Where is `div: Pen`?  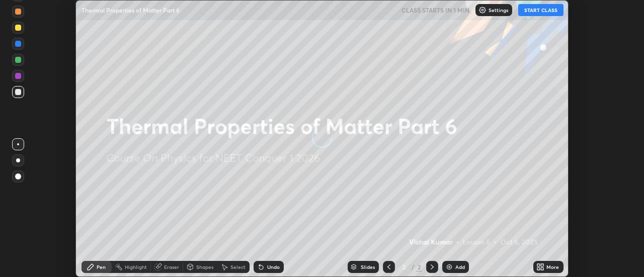 div: Pen is located at coordinates (101, 267).